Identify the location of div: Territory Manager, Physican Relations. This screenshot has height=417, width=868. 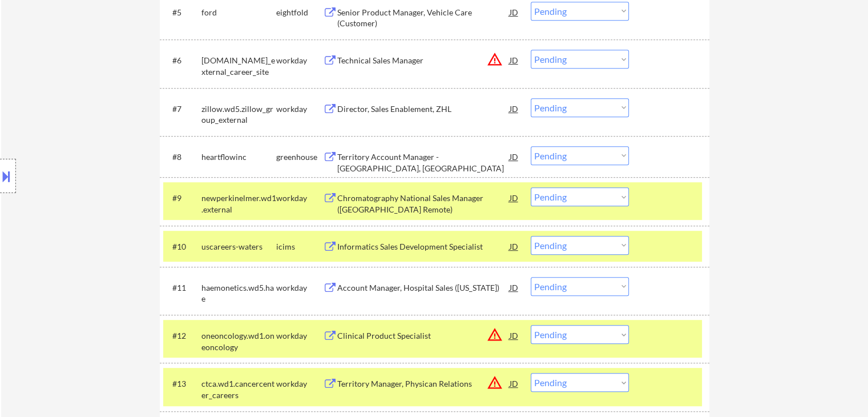
(423, 384).